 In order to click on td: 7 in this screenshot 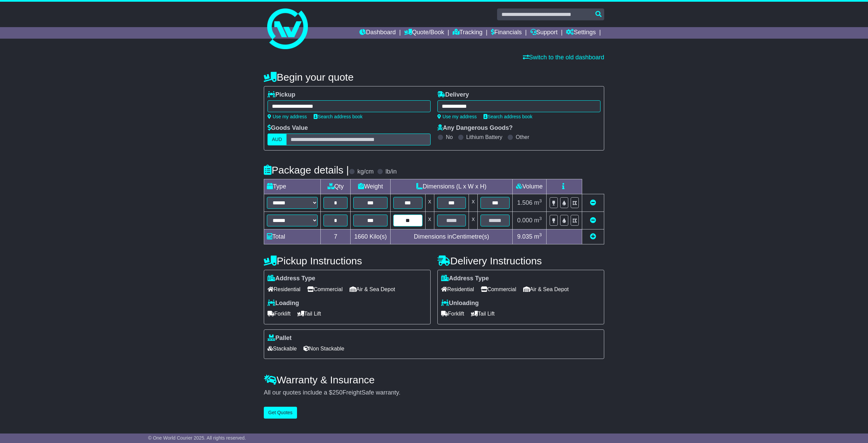, I will do `click(336, 237)`.